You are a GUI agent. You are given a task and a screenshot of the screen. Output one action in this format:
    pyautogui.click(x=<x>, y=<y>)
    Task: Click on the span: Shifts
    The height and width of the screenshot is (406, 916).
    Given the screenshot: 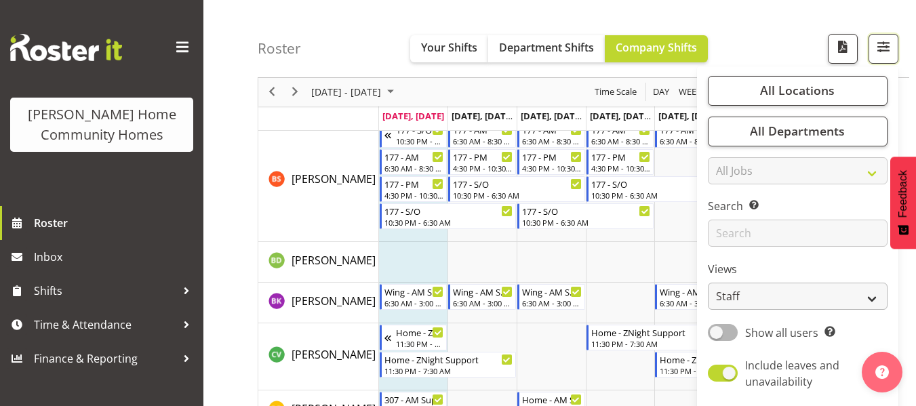 What is the action you would take?
    pyautogui.click(x=105, y=291)
    